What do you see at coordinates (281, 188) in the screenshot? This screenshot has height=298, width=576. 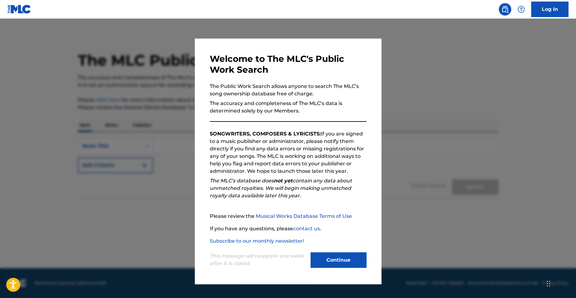 I see `em: The MLC’s database does contain any data about unmatched royalties. We will begin making unmatche...` at bounding box center [281, 188].